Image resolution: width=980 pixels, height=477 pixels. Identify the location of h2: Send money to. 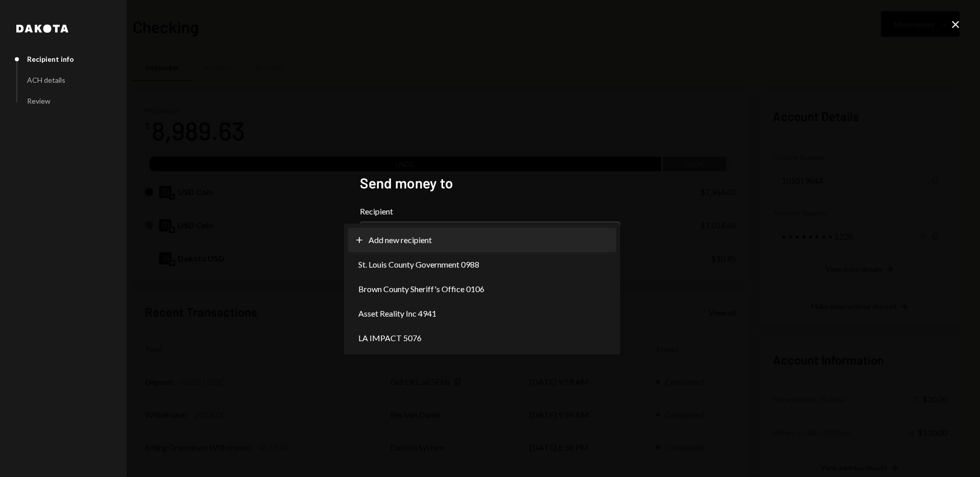
(490, 183).